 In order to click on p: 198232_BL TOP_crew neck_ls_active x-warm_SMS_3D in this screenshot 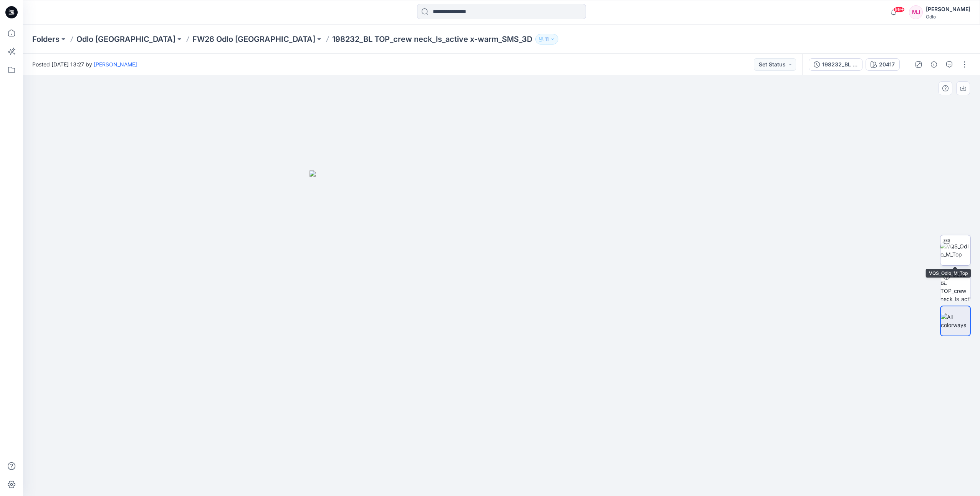, I will do `click(432, 39)`.